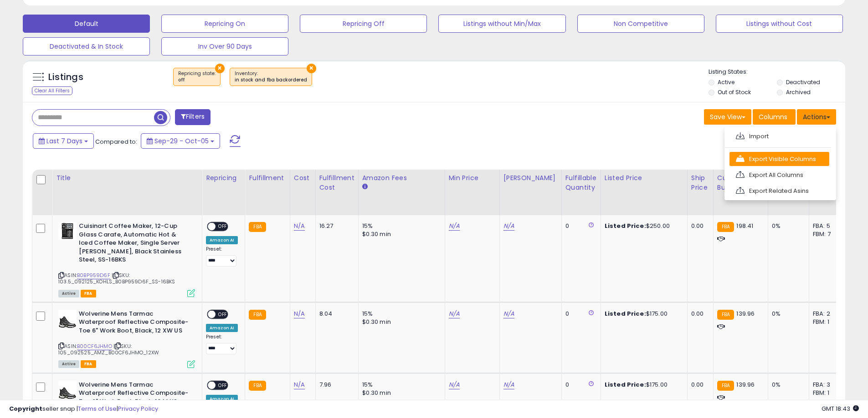 The height and width of the screenshot is (418, 868). Describe the element at coordinates (26, 409) in the screenshot. I see `strong: Copyright` at that location.